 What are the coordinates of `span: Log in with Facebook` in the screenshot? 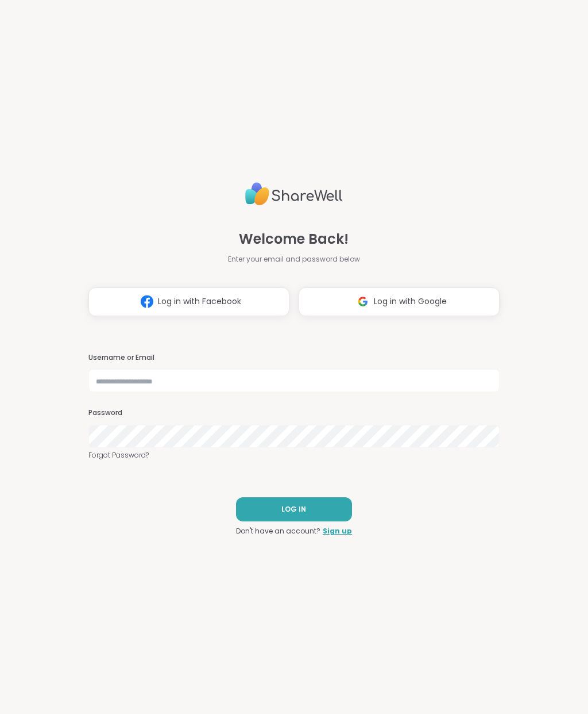 It's located at (200, 301).